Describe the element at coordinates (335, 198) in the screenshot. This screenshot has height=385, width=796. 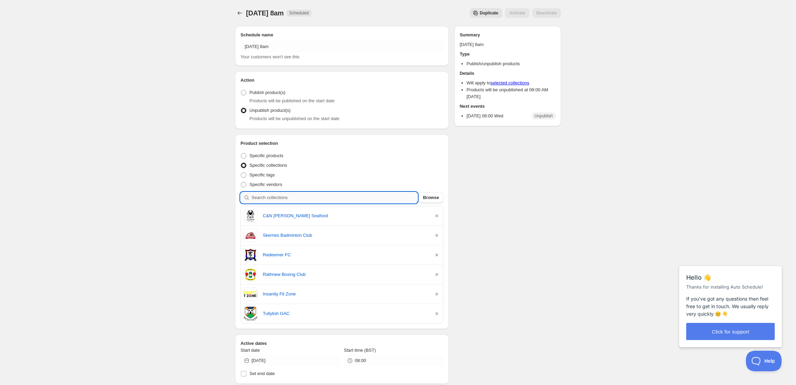
I see `input: Search collections` at that location.